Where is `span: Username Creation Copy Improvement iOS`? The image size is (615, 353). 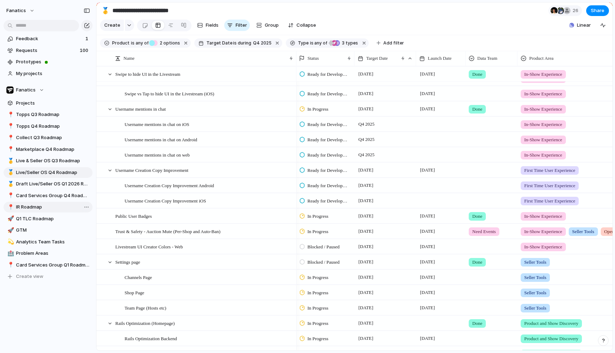
span: Username Creation Copy Improvement iOS is located at coordinates (165, 200).